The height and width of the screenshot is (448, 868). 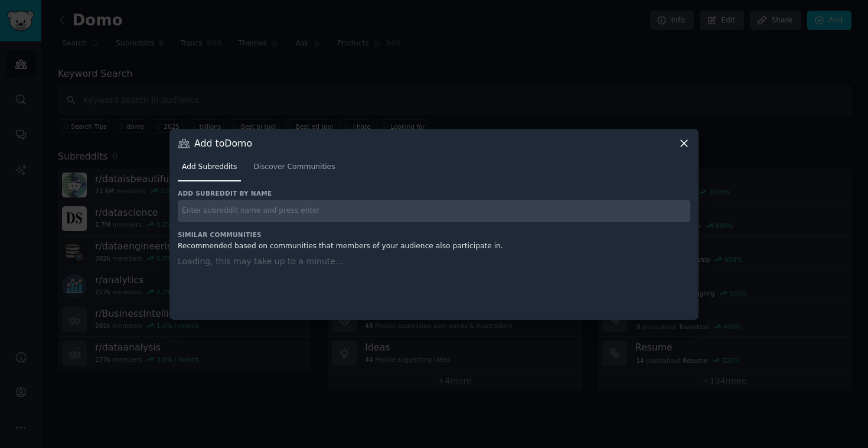 I want to click on h3: Add to Domo, so click(x=223, y=143).